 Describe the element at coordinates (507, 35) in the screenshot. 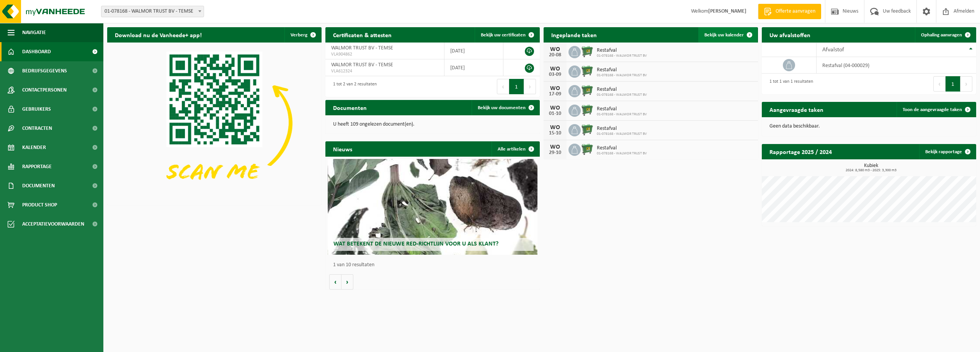

I see `a: Bekijk uw certificaten` at that location.